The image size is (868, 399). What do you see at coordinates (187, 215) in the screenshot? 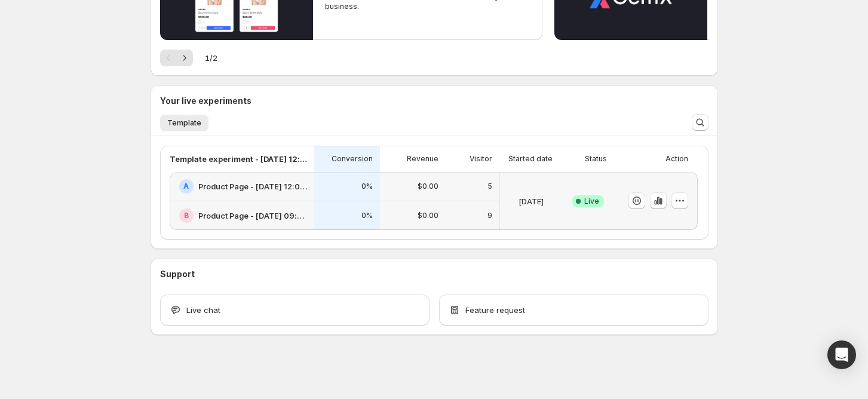
I see `h2: B` at bounding box center [187, 215].